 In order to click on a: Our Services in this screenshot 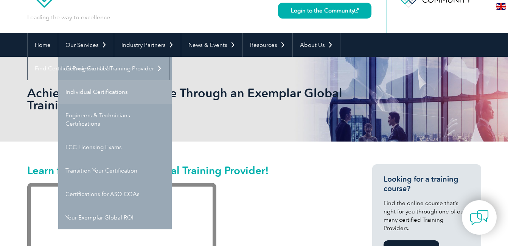, I will do `click(86, 45)`.